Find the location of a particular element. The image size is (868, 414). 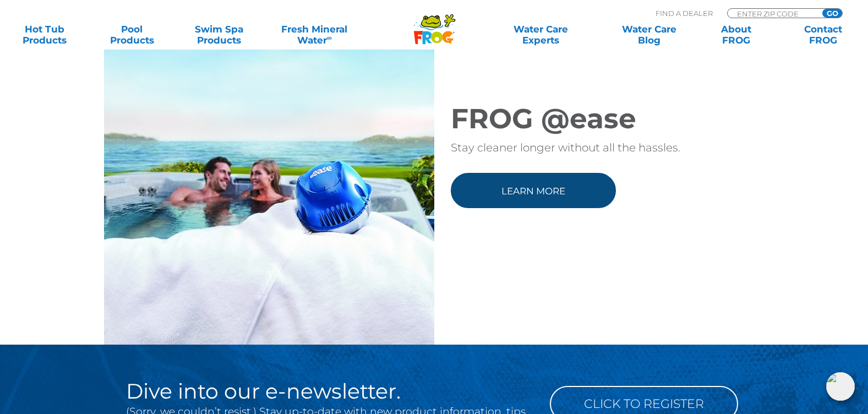

p: Find A Dealer is located at coordinates (684, 13).